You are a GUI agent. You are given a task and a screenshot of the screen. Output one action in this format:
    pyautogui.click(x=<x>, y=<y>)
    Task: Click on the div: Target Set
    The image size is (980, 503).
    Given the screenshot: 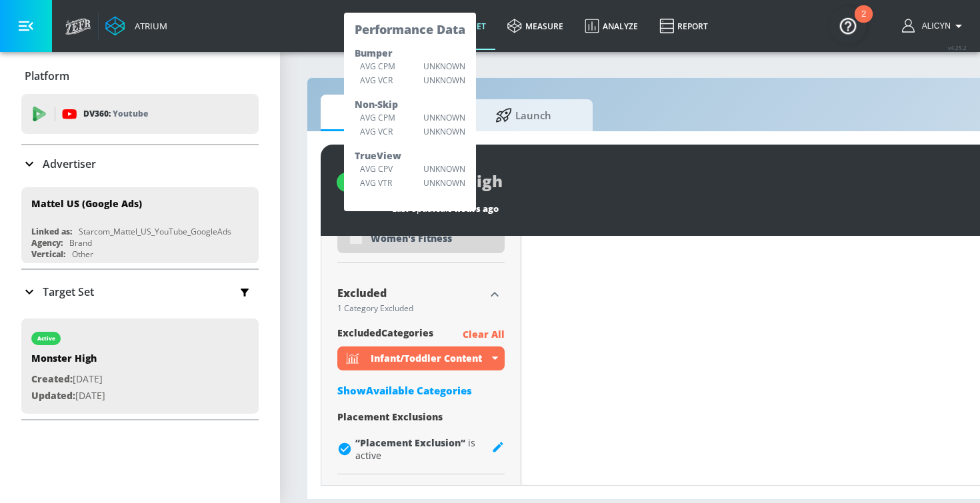 What is the action you would take?
    pyautogui.click(x=140, y=292)
    